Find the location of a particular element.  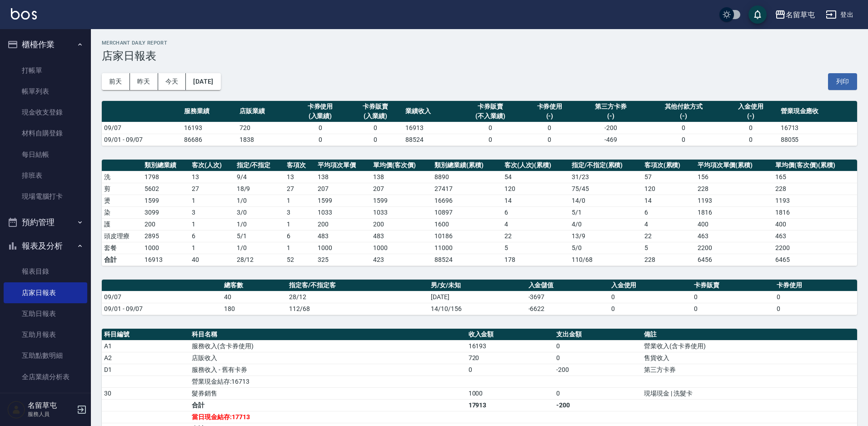

td: 27417 is located at coordinates (467, 189).